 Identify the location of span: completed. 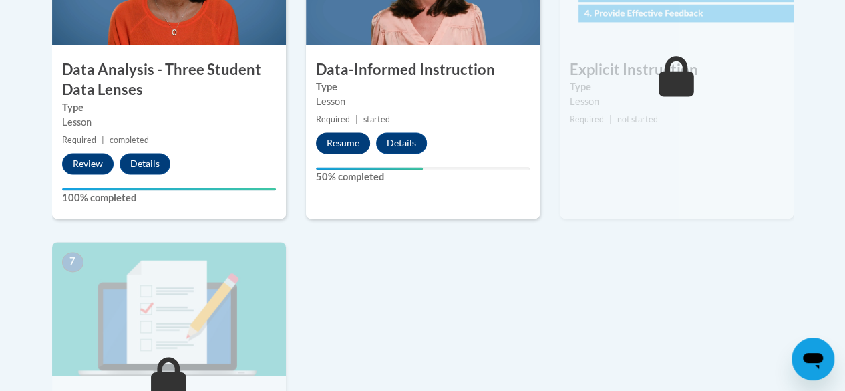
(129, 140).